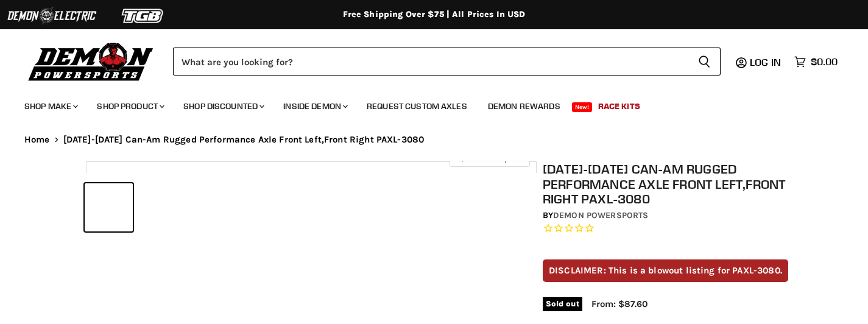  Describe the element at coordinates (766, 62) in the screenshot. I see `a: Log in` at that location.